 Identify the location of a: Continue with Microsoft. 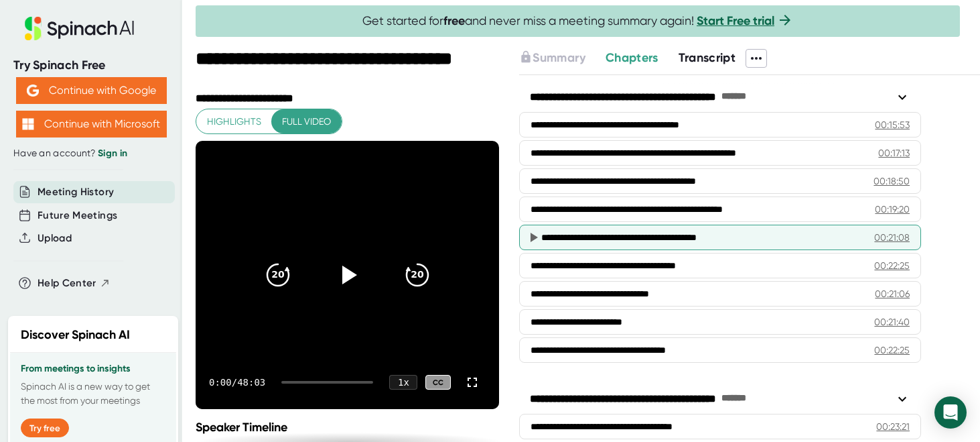
(91, 124).